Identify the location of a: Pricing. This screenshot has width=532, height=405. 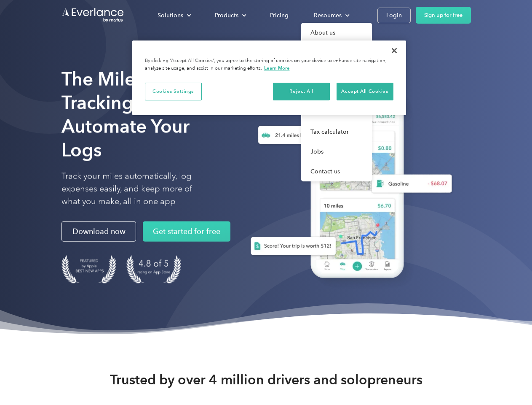
(279, 15).